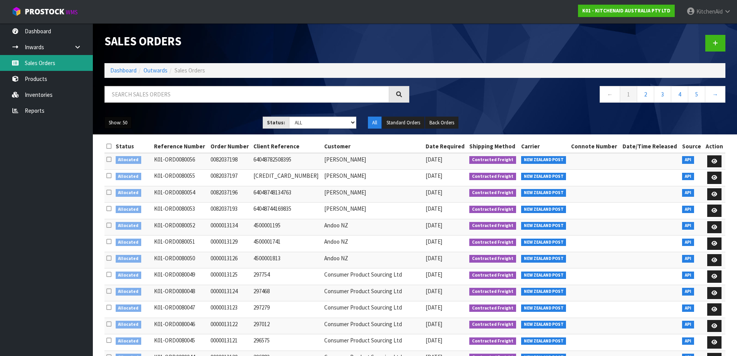 This screenshot has height=356, width=737. I want to click on td: K01-ORD0080052, so click(180, 227).